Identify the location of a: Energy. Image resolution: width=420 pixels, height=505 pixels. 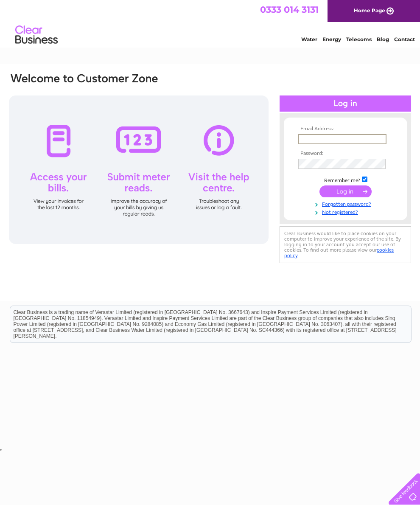
(332, 39).